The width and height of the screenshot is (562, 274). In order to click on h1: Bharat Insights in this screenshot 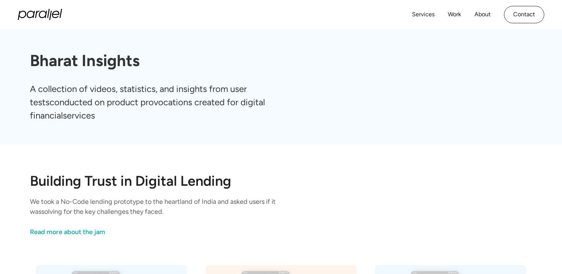, I will do `click(281, 61)`.